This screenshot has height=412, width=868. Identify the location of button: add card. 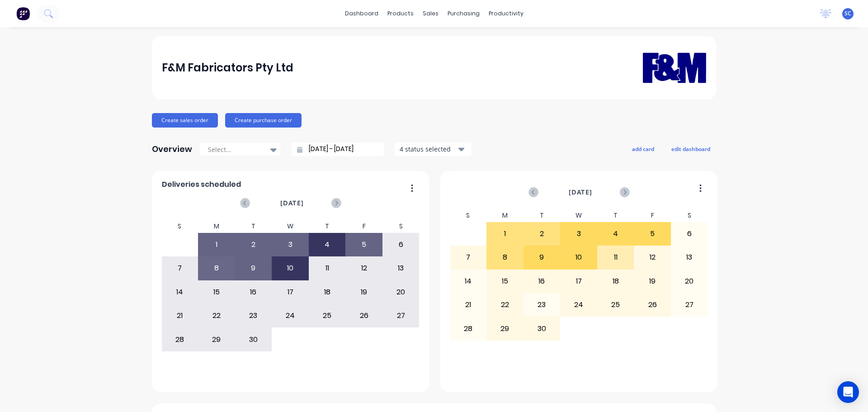
(643, 149).